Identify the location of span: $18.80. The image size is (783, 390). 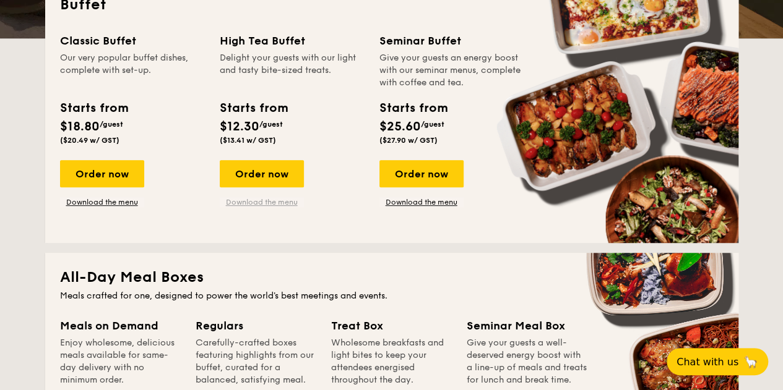
(80, 127).